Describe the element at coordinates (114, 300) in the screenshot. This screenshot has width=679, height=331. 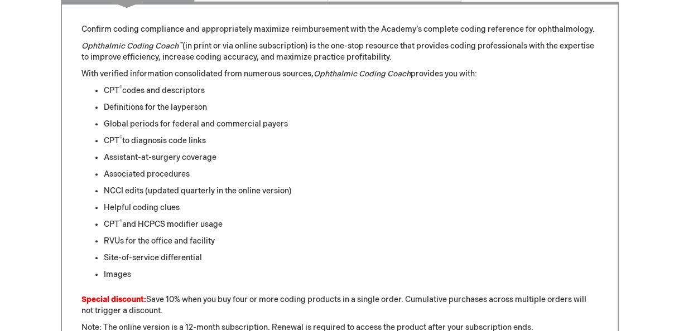
I see `strong: Special discount:` at that location.